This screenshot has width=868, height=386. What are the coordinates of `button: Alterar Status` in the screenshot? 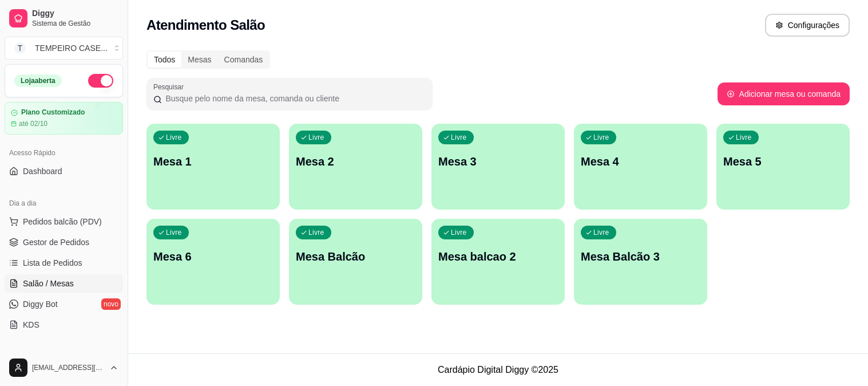 It's located at (101, 81).